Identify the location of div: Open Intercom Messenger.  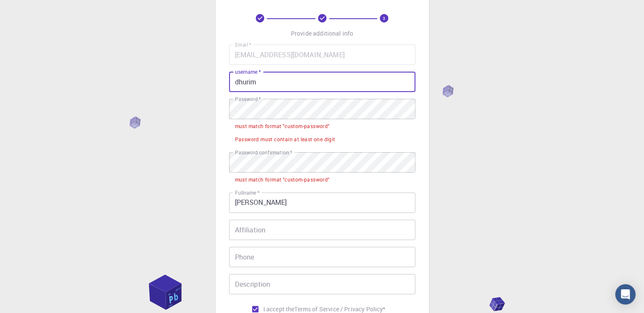
(625, 294).